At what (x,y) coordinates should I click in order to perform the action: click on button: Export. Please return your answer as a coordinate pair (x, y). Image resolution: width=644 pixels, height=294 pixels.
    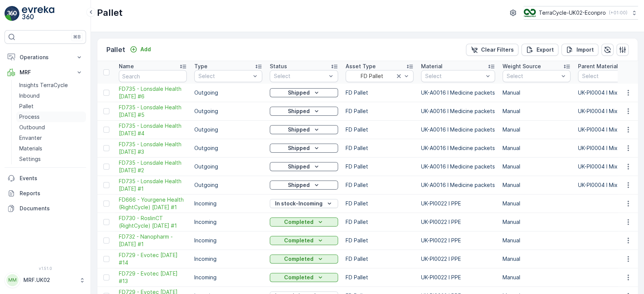
    Looking at the image, I should click on (540, 50).